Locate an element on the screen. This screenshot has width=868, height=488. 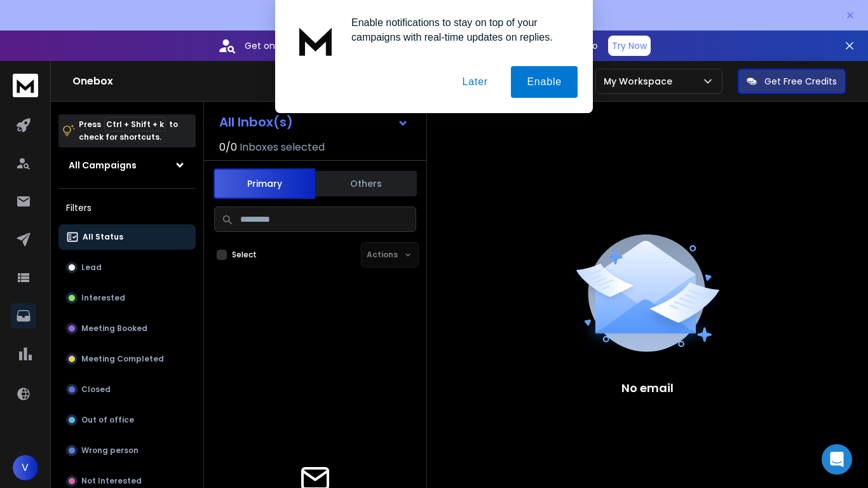
button: V is located at coordinates (25, 468).